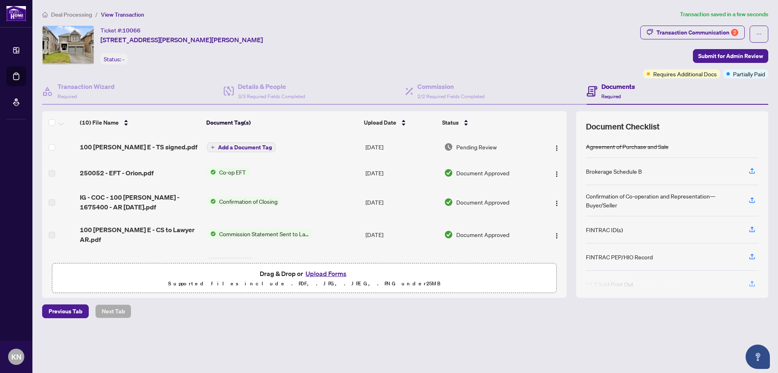 The width and height of the screenshot is (778, 373). I want to click on button: Previous Tab, so click(65, 311).